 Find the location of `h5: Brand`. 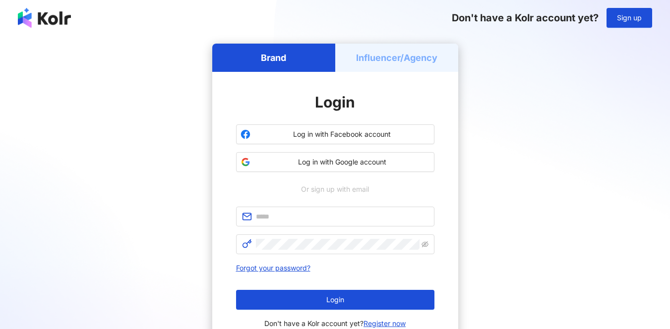

h5: Brand is located at coordinates (273, 58).